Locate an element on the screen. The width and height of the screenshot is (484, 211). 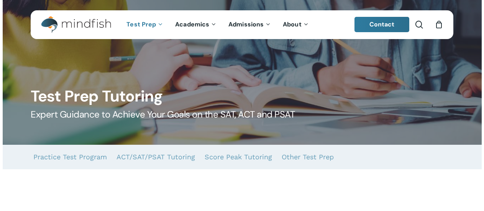
a: Practice Test Program is located at coordinates (70, 157).